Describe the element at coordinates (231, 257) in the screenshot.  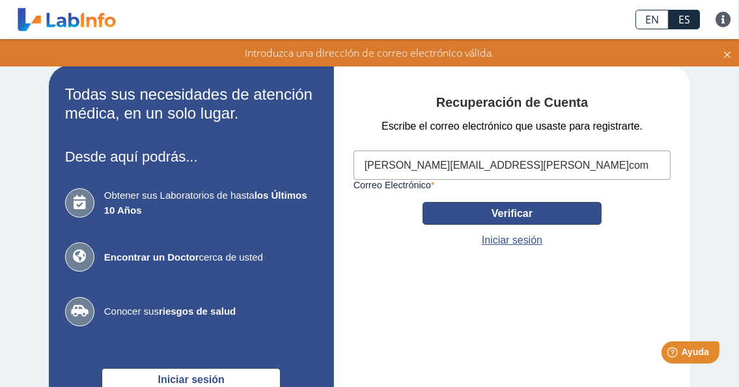
I see `font: cerca de usted` at that location.